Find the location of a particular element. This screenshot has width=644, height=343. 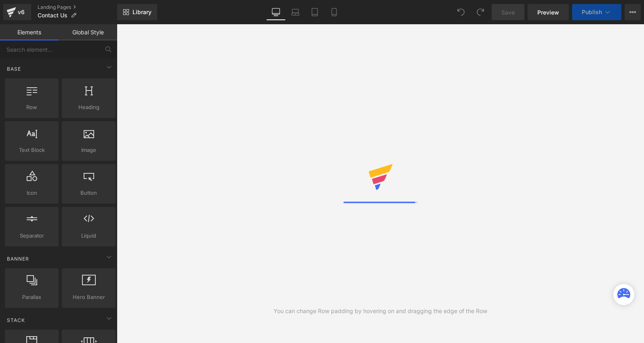

button: Publish is located at coordinates (597, 12).